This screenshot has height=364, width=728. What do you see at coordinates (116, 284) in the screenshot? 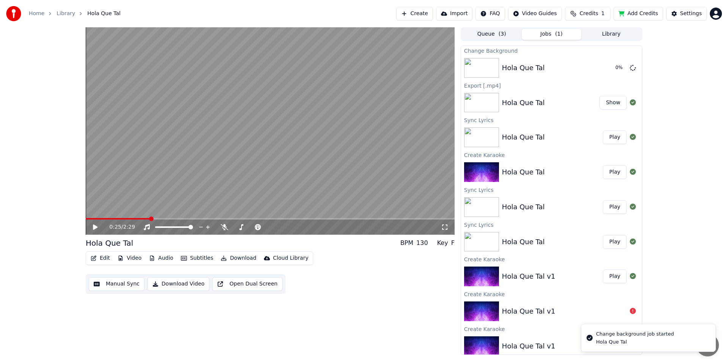
I see `button: Manual Sync` at bounding box center [116, 284].